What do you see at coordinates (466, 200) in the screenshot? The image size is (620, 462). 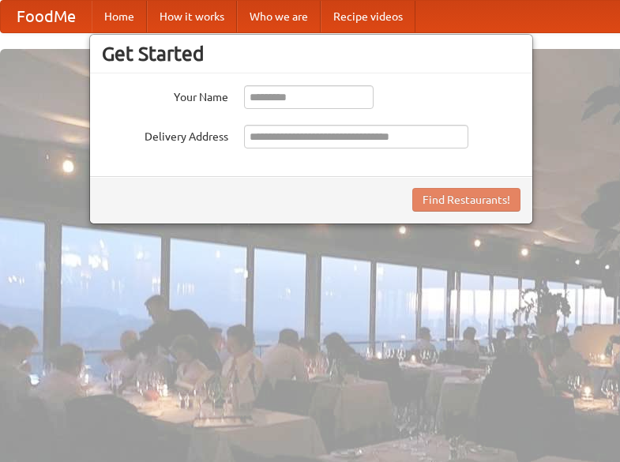 I see `button: Find Restaurants!` at bounding box center [466, 200].